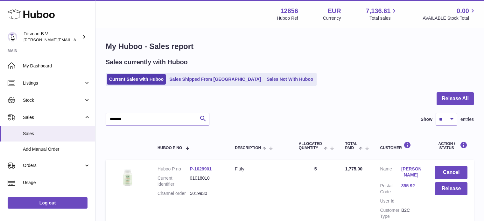  Describe the element at coordinates (289, 46) in the screenshot. I see `h1: My Huboo - Sales report` at that location.